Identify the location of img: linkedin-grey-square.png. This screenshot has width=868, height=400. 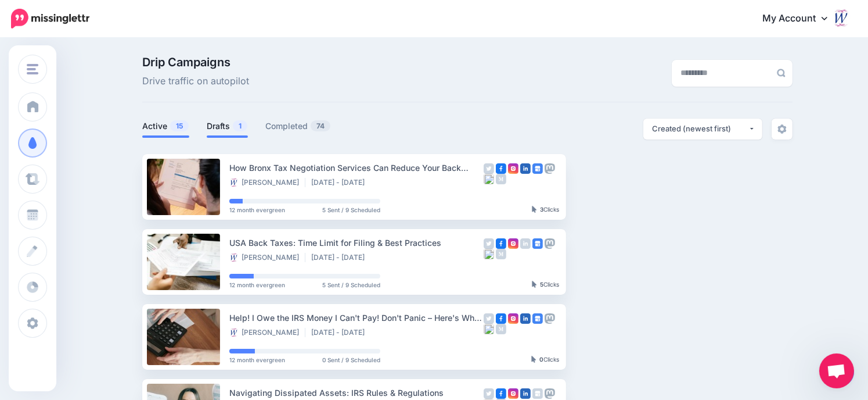
(525, 243).